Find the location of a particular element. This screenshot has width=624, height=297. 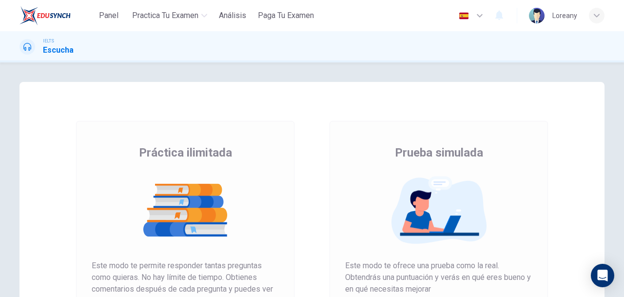

span: Panel is located at coordinates (109, 16).